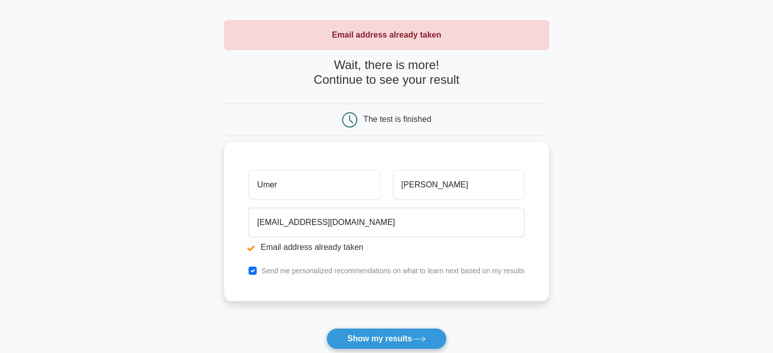 The width and height of the screenshot is (773, 353). Describe the element at coordinates (386, 339) in the screenshot. I see `button: Show my results` at that location.